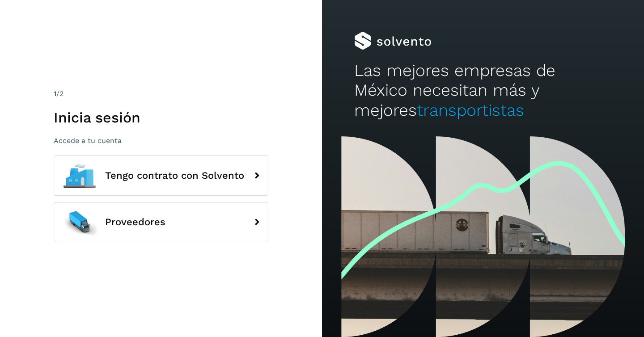  I want to click on button: Tengo contrato con Solvento, so click(161, 175).